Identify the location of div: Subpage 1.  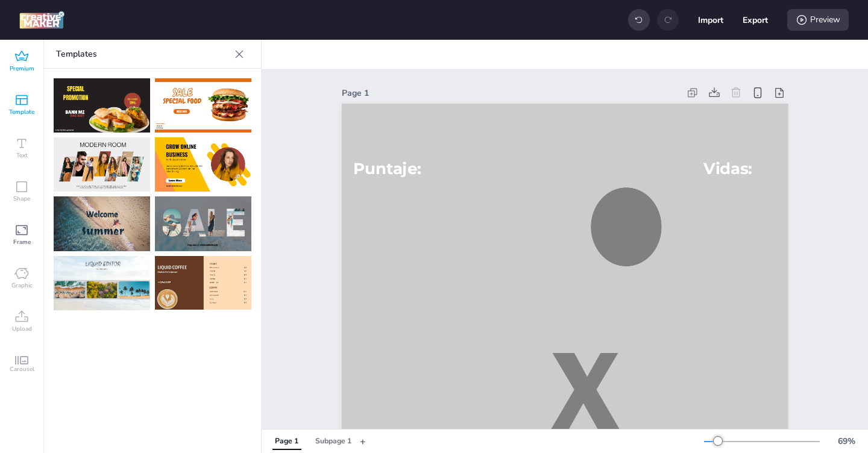
(333, 441).